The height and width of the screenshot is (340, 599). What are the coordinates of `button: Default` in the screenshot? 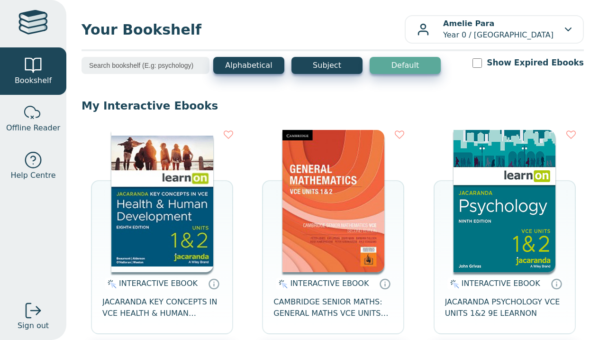 It's located at (405, 65).